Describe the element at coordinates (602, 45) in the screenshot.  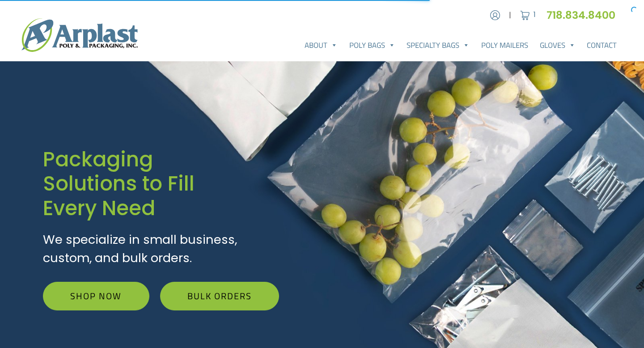
I see `a: Contact` at that location.